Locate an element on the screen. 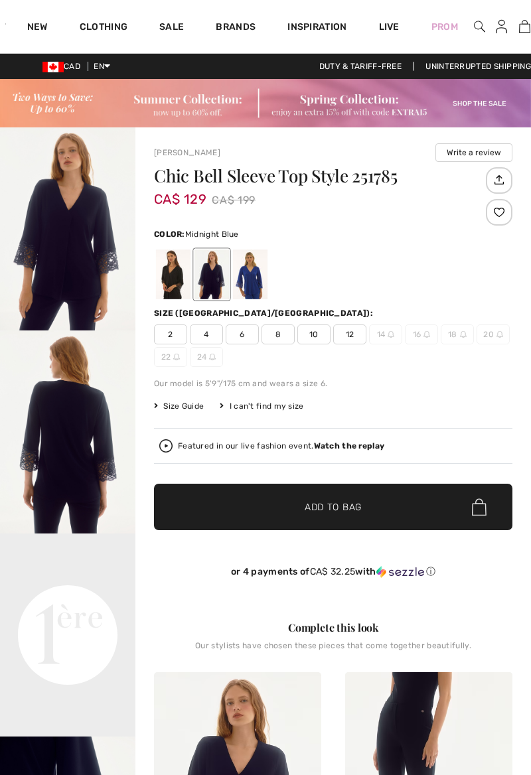  span: CAD is located at coordinates (64, 66).